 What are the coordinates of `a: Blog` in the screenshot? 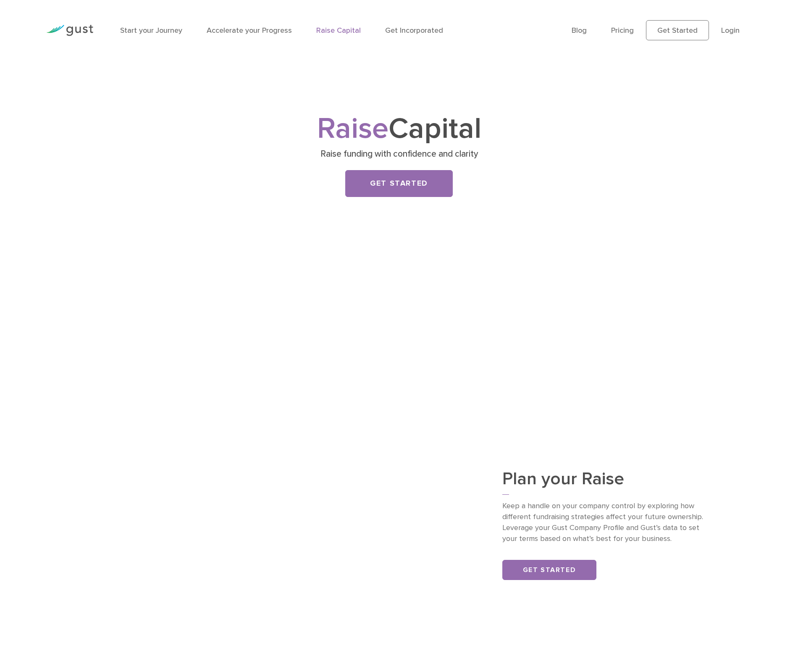 It's located at (579, 30).